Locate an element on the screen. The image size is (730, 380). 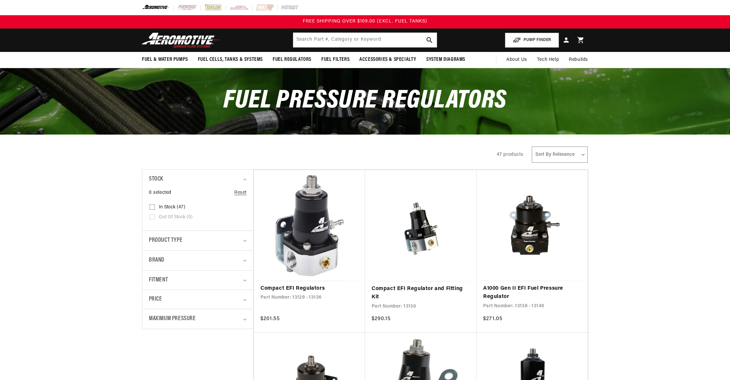
a: Reset is located at coordinates (240, 193).